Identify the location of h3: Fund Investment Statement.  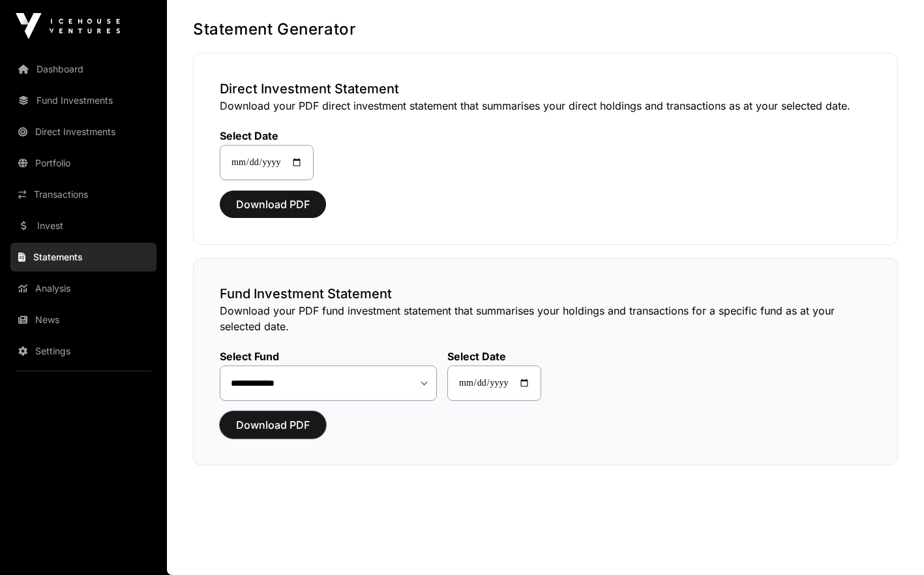
(545, 294).